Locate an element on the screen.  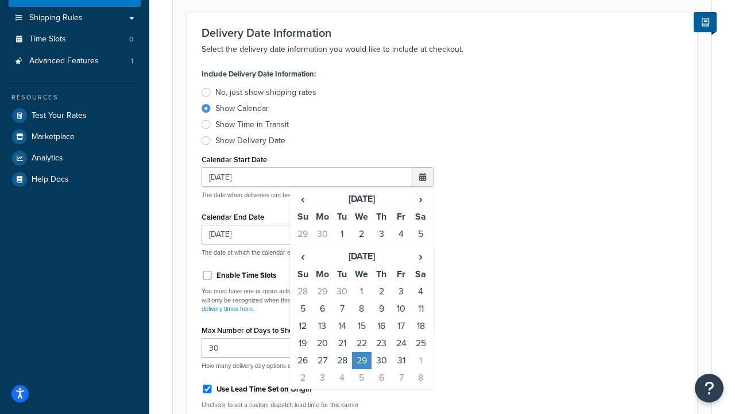
div: Show Delivery Date is located at coordinates (250, 141).